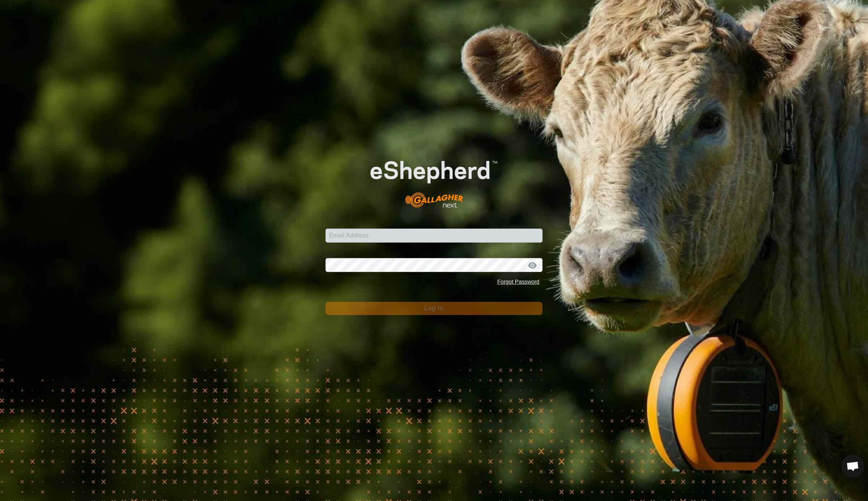  I want to click on input: Email Address, so click(434, 236).